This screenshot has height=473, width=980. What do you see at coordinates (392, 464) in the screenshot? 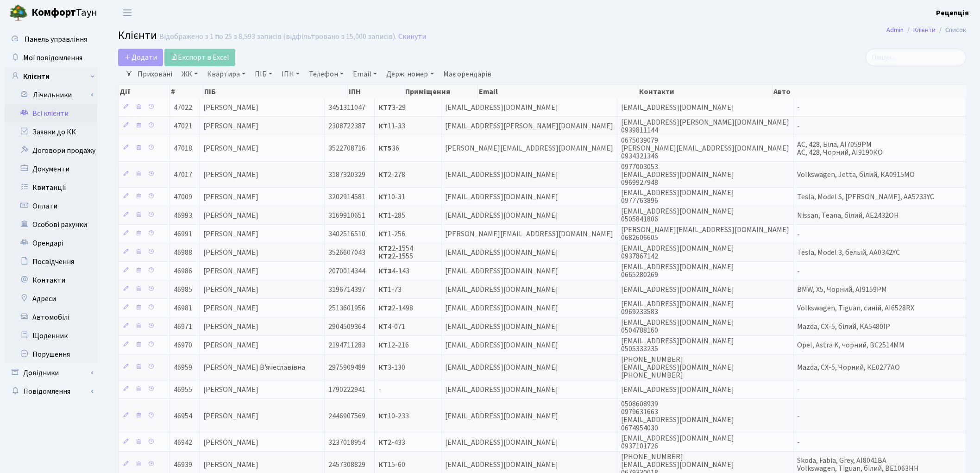
I see `span: 15-60` at bounding box center [392, 464].